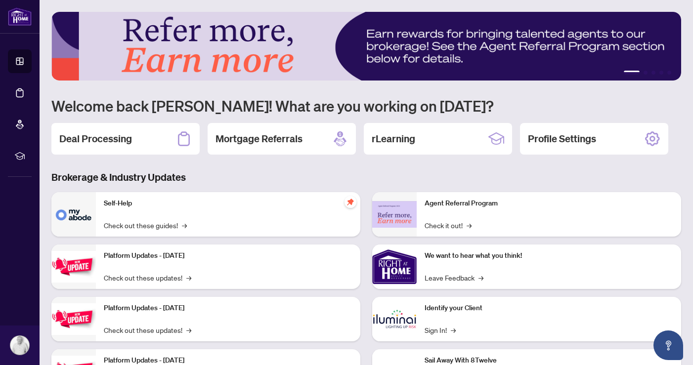  I want to click on button: 3, so click(654, 73).